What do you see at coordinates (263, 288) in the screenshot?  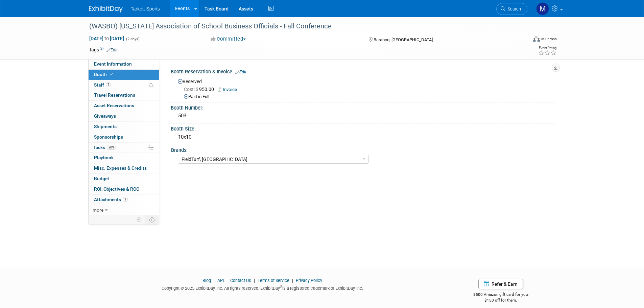 I see `div: Copyright © 2025 ExhibitDay, Inc. All rights reserved. ExhibitDay is a registered trademark of Ex...` at bounding box center [263, 288].